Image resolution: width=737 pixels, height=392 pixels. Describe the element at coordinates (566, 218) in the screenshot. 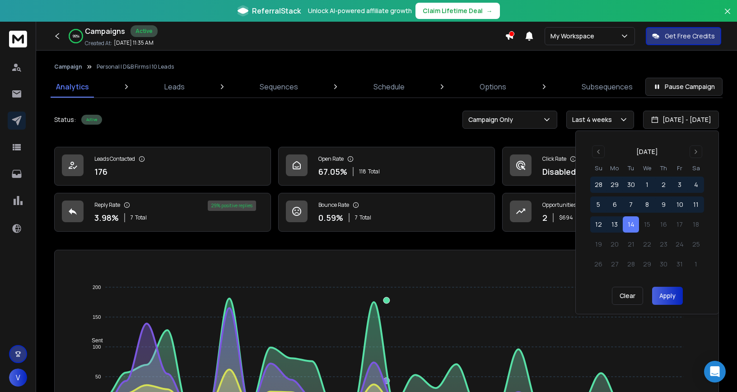

I see `p: $ 694` at that location.